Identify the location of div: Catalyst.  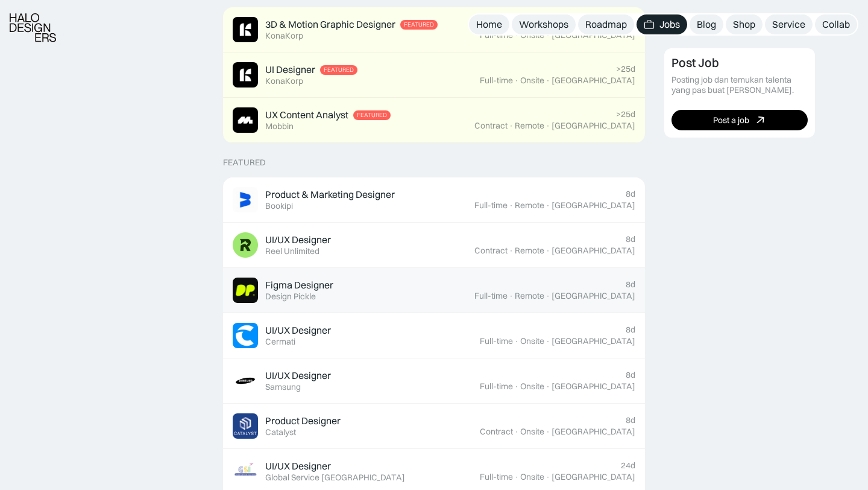
(280, 432).